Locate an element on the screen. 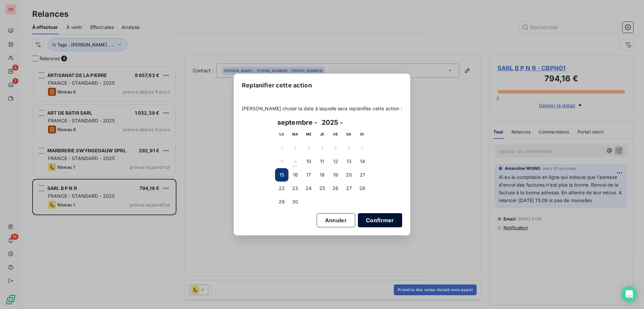 This screenshot has height=309, width=644. button: 27 is located at coordinates (349, 188).